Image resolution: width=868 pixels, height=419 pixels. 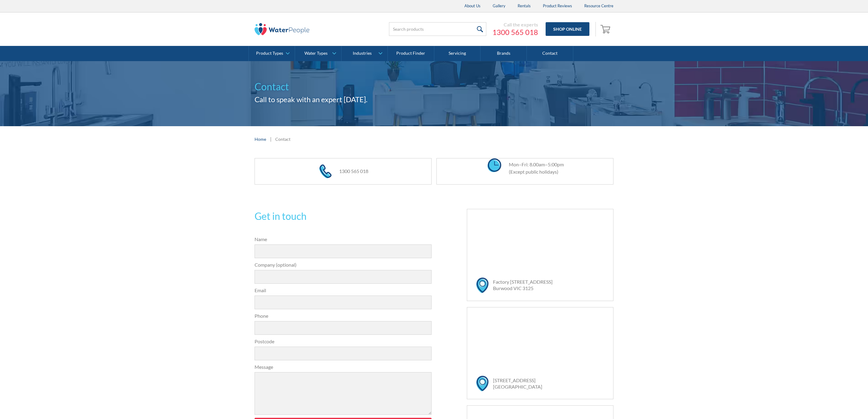 What do you see at coordinates (343, 367) in the screenshot?
I see `label: Message` at bounding box center [343, 367].